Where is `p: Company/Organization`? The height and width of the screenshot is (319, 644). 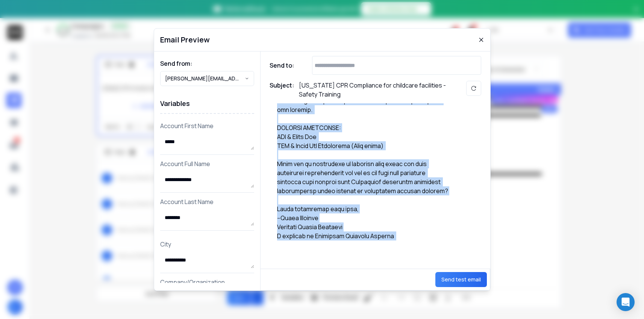 p: Company/Organization is located at coordinates (207, 283).